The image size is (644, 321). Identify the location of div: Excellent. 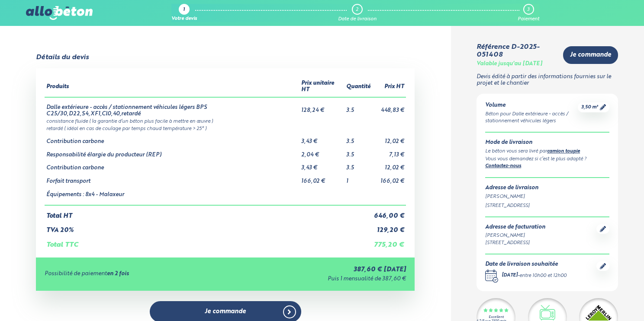
(495, 317).